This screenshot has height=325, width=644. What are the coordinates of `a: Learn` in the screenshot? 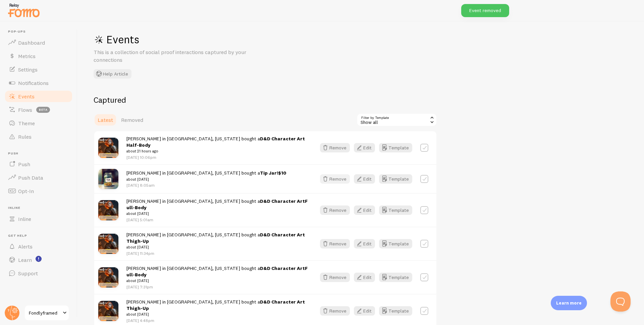 It's located at (38, 260).